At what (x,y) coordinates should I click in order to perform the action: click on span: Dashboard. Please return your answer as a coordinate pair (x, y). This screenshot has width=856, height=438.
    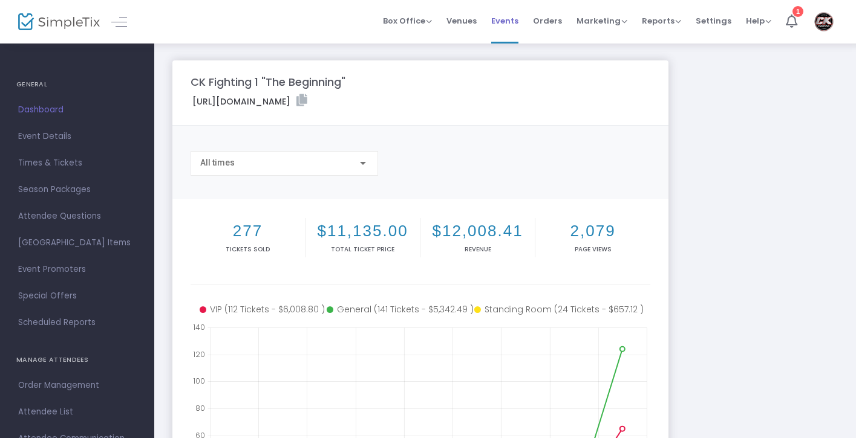
    Looking at the image, I should click on (77, 110).